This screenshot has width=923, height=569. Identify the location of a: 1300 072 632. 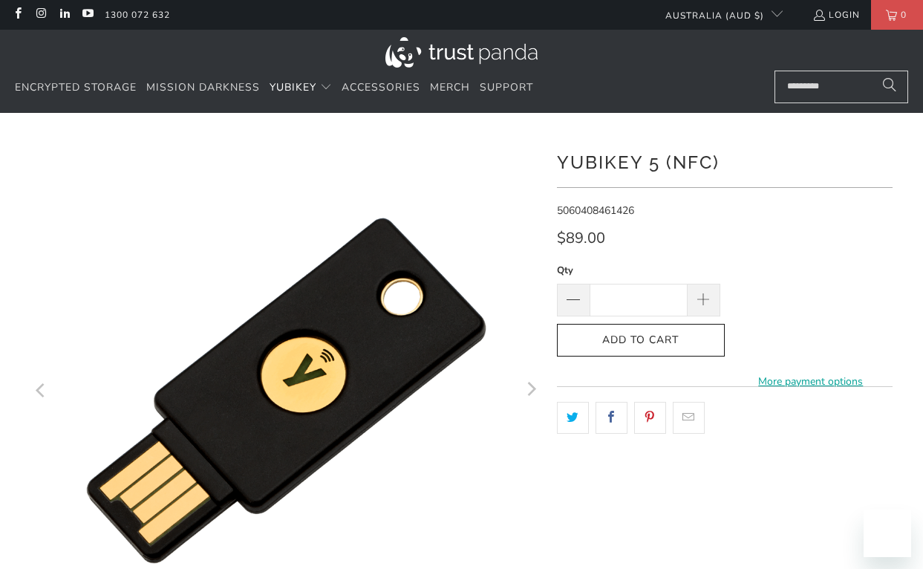
(137, 15).